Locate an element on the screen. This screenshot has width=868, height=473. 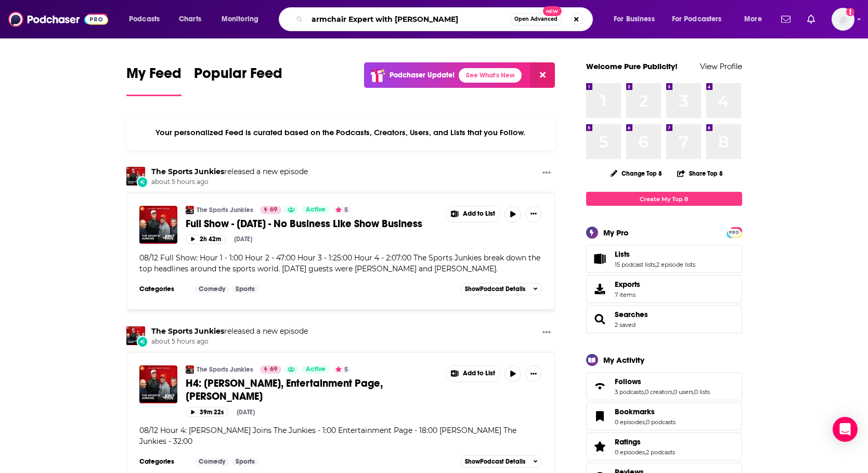
a: 2 saved is located at coordinates (625, 325).